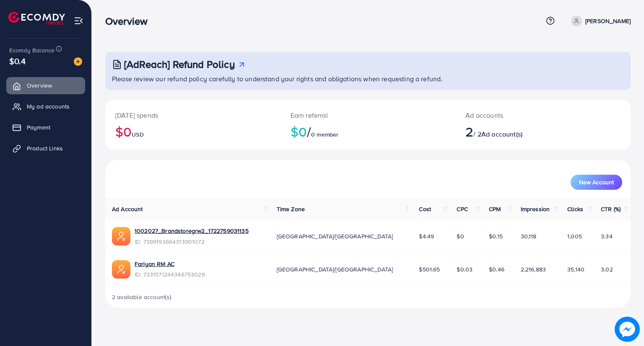 Image resolution: width=644 pixels, height=346 pixels. What do you see at coordinates (576, 270) in the screenshot?
I see `span: 35,140` at bounding box center [576, 270].